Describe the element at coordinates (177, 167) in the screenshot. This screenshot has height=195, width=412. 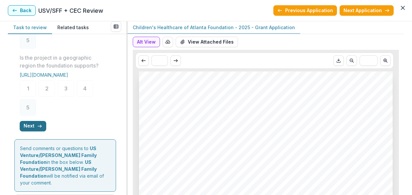
I see `span: Relevant Areas:` at that location.